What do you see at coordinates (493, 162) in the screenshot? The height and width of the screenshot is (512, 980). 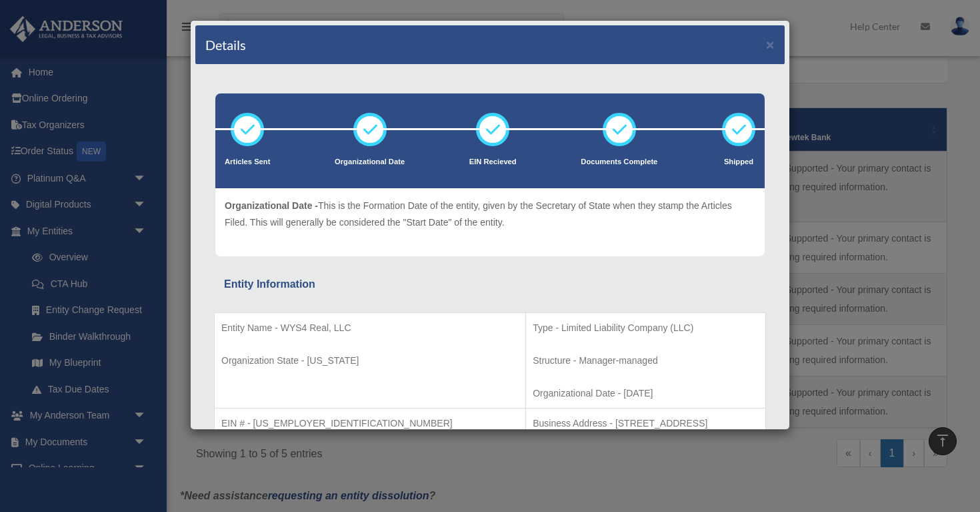 I see `p: EIN Recieved` at bounding box center [493, 162].